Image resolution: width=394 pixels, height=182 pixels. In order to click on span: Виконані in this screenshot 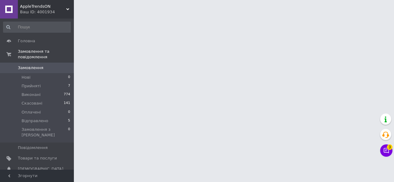, I will do `click(31, 95)`.